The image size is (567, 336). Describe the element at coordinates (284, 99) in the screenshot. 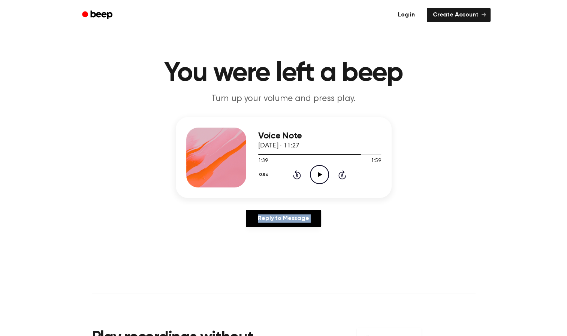

I see `p: Turn up your volume and press play.` at that location.